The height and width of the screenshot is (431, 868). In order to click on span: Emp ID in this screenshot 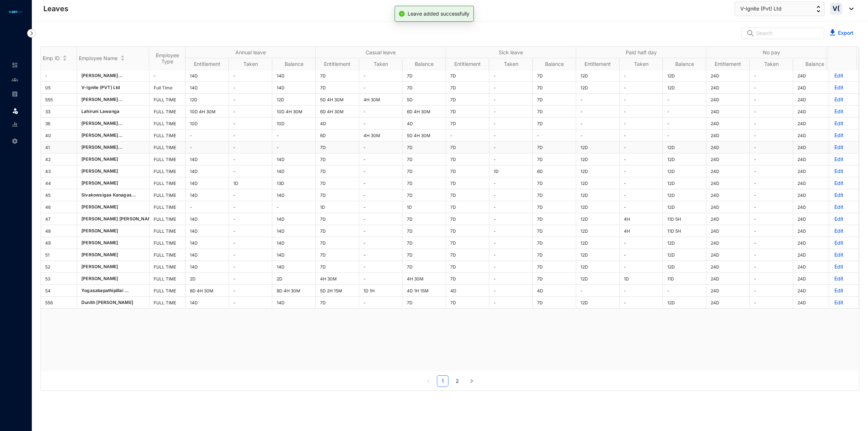, I will do `click(51, 58)`.